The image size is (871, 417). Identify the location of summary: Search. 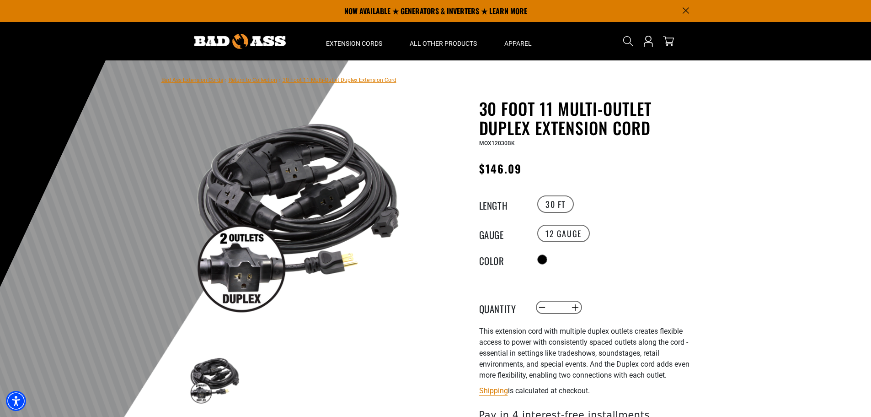
(628, 41).